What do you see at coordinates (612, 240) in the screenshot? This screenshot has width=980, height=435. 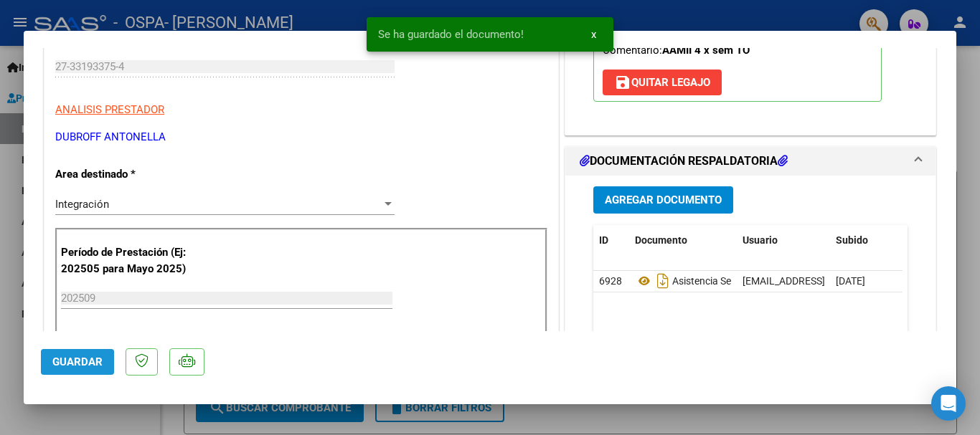 I see `datatable-header-cell: ID` at bounding box center [612, 240].